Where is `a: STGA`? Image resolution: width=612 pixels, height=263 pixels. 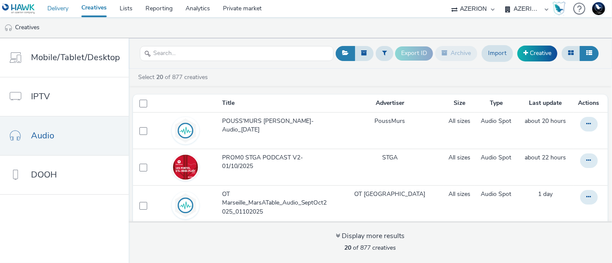 a: STGA is located at coordinates (390, 158).